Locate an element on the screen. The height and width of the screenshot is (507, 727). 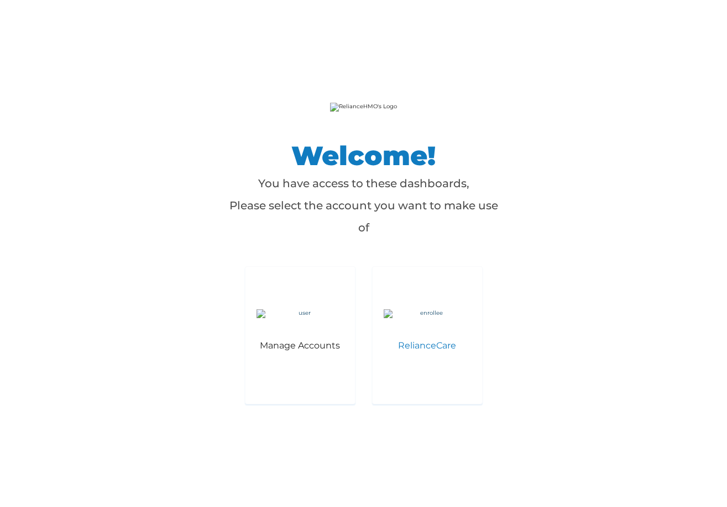
img: enrollee is located at coordinates (427, 314).